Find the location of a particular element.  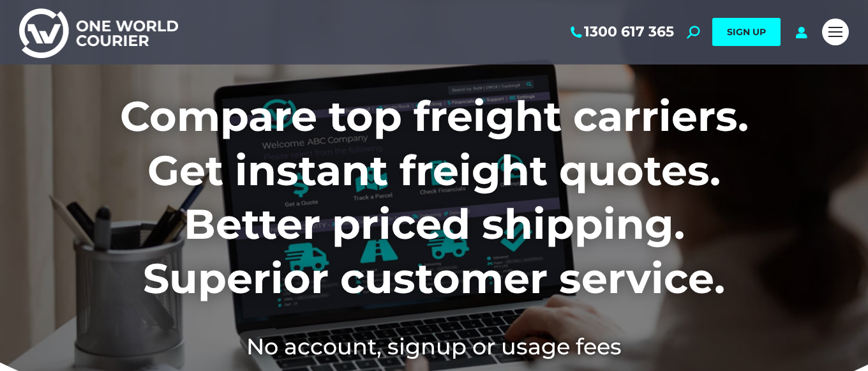

h2: No account, signup or usage fees is located at coordinates (434, 346).